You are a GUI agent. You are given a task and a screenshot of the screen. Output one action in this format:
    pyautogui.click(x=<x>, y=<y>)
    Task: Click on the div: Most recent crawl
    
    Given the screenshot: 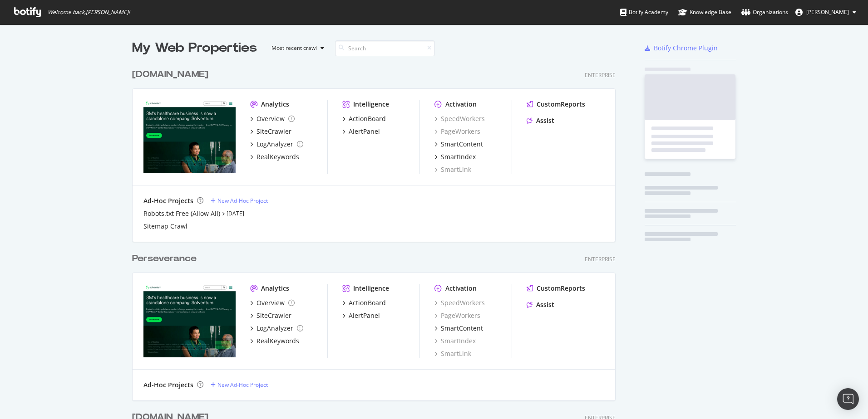 What is the action you would take?
    pyautogui.click(x=294, y=48)
    